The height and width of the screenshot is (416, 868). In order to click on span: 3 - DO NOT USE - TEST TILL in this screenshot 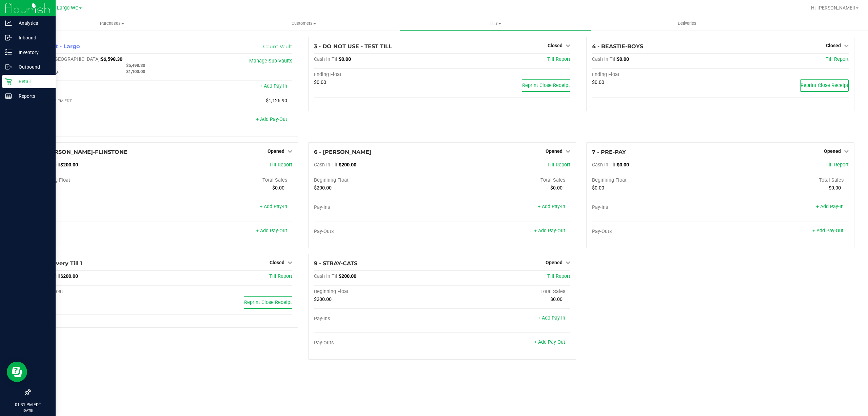, I will do `click(353, 46)`.